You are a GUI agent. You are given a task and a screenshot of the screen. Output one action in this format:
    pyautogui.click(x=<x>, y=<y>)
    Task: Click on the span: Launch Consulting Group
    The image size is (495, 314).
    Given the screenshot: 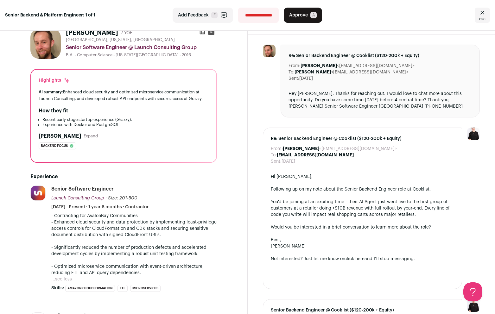 What is the action you would take?
    pyautogui.click(x=78, y=198)
    